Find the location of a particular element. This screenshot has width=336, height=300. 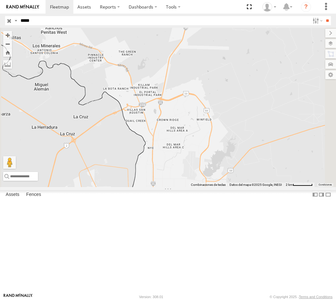

span: 2 km is located at coordinates (289, 185).